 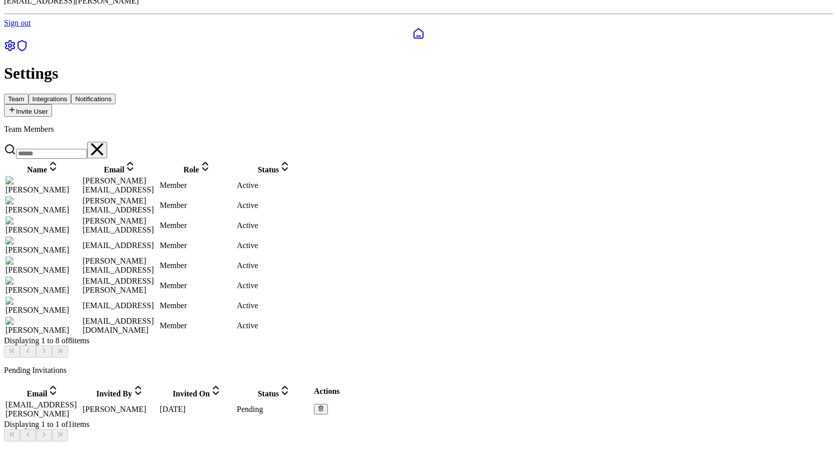 I want to click on a: SOC 1 Reports, so click(x=22, y=49).